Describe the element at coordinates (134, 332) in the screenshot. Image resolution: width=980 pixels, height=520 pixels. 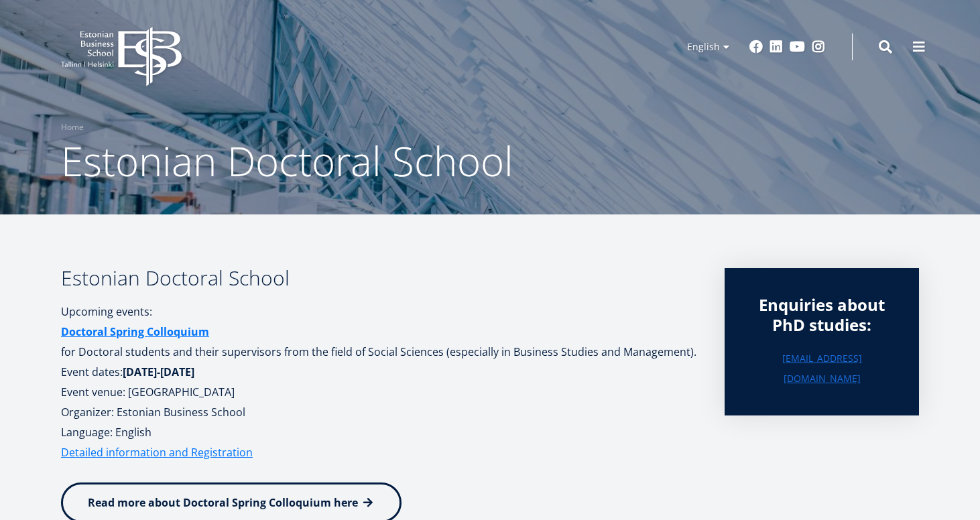
I see `strong: Doctoral Spring Colloquium` at that location.